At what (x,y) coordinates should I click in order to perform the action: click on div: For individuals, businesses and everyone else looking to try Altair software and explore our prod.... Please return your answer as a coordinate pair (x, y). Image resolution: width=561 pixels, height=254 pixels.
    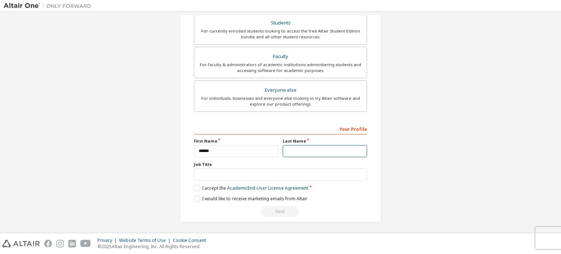
    Looking at the image, I should click on (280, 101).